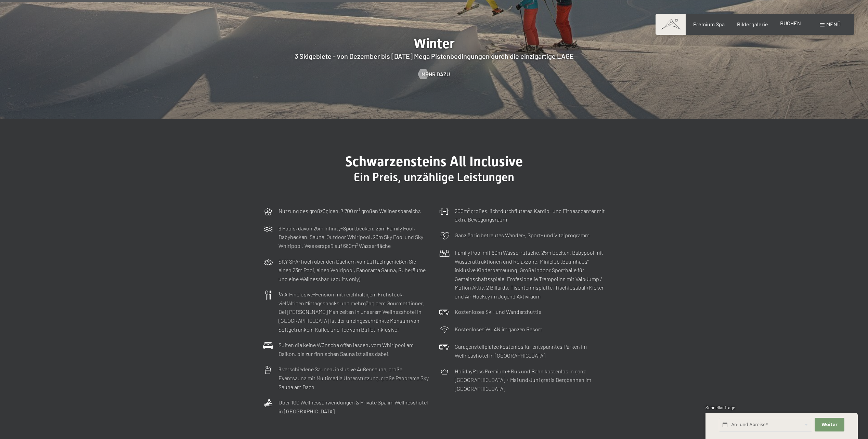 The width and height of the screenshot is (868, 439). What do you see at coordinates (522, 236) in the screenshot?
I see `p: Ganzjährig betreutes Wander-, Sport- und Vitalprogramm` at bounding box center [522, 236].